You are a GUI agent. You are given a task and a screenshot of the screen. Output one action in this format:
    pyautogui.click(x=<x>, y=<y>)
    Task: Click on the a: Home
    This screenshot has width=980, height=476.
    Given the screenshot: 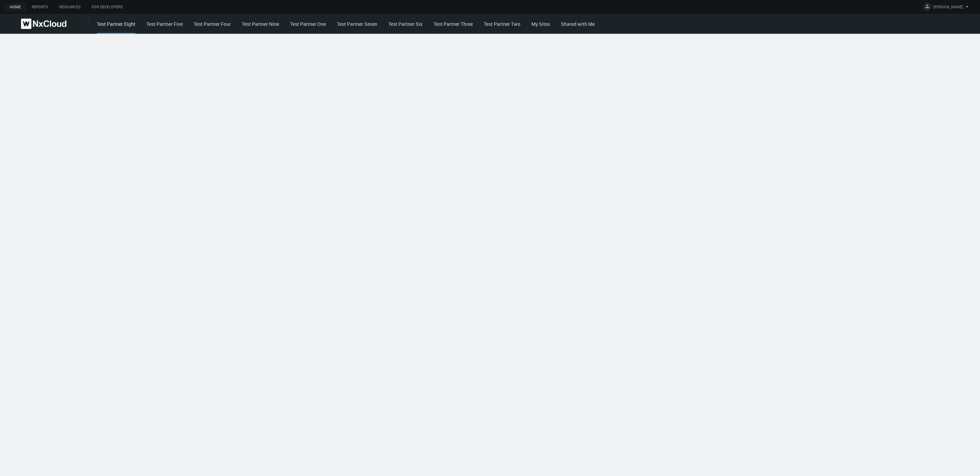 What is the action you would take?
    pyautogui.click(x=15, y=7)
    